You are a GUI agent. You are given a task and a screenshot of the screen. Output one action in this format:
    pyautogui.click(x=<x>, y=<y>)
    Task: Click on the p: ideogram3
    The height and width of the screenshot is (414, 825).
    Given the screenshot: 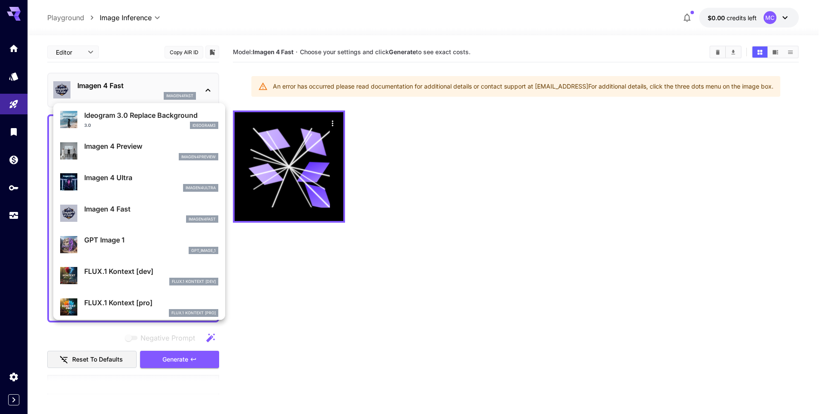 What is the action you would take?
    pyautogui.click(x=204, y=125)
    